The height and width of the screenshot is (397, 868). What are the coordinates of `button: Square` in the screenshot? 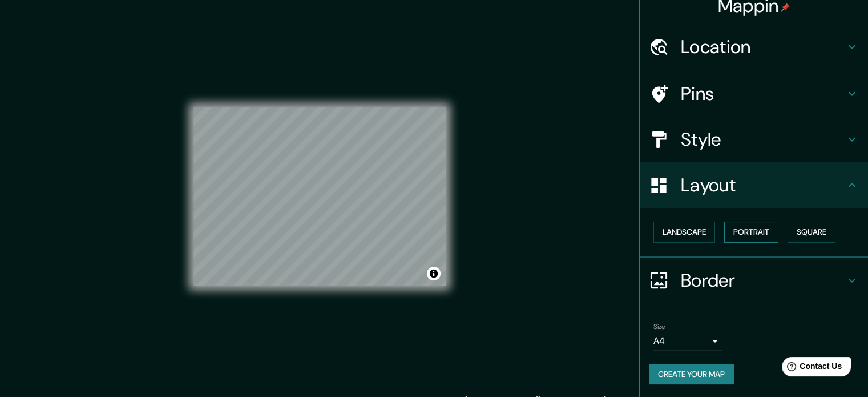 It's located at (812, 232).